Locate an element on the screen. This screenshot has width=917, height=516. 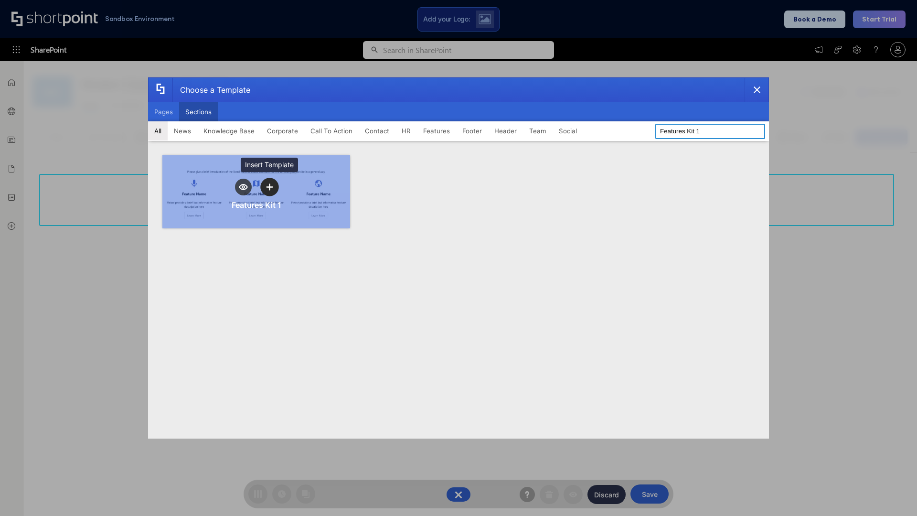
button: Footer is located at coordinates (472, 131).